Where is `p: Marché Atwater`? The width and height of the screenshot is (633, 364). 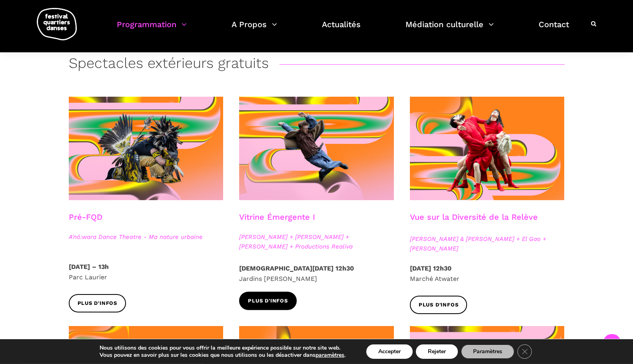 p: Marché Atwater is located at coordinates (487, 274).